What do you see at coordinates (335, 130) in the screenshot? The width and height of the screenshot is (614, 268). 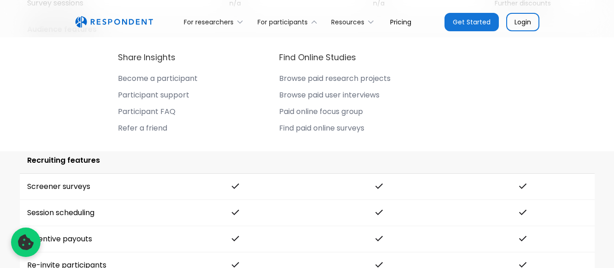 I see `a: Find paid online surveys` at bounding box center [335, 130].